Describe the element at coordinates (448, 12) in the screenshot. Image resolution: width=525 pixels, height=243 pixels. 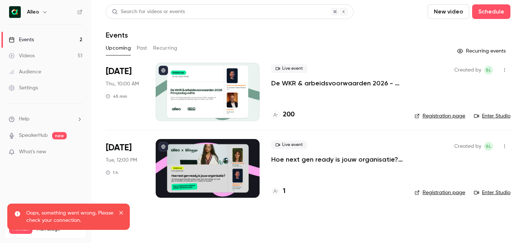
I see `button: New video` at that location.